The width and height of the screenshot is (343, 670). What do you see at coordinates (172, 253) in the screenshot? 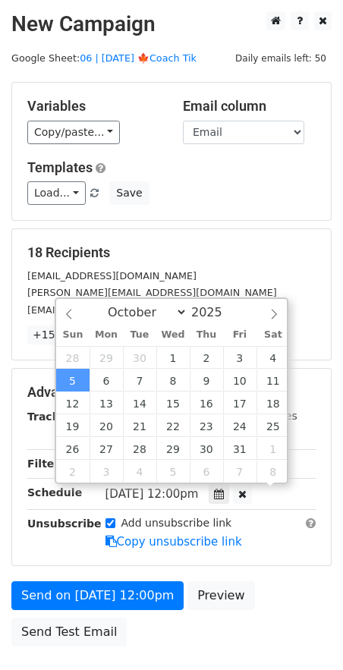
I see `h5: 18 Recipients` at bounding box center [172, 253].